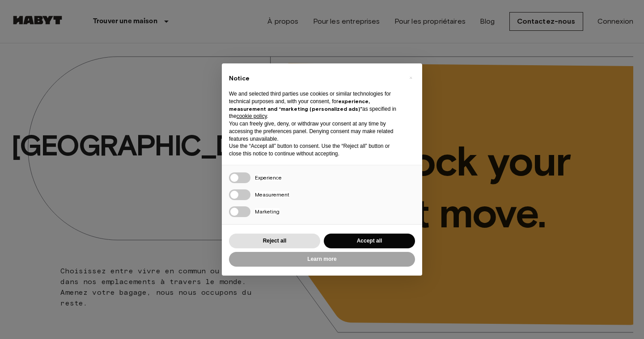  Describe the element at coordinates (315, 132) in the screenshot. I see `p: You can freely give, deny, or withdraw your consent at any time by accessing the preferences pane...` at that location.